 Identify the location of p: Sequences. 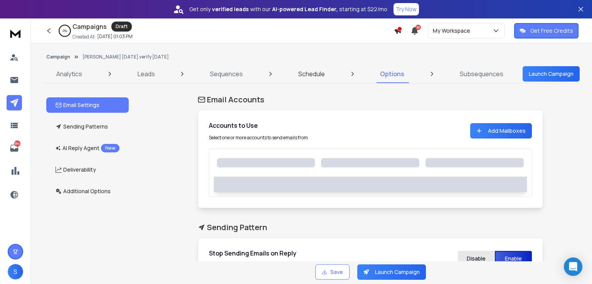
(226, 74).